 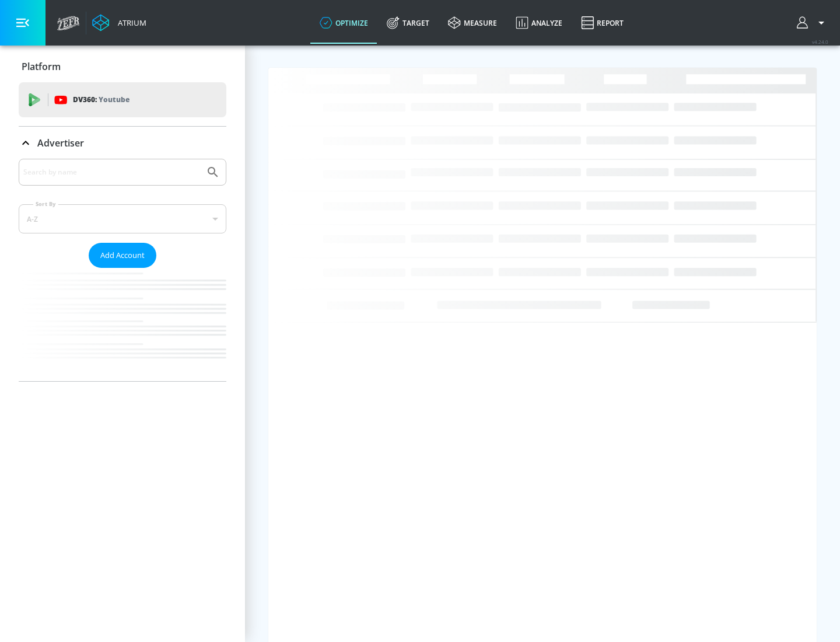 What do you see at coordinates (123, 219) in the screenshot?
I see `div: A-Z` at bounding box center [123, 219].